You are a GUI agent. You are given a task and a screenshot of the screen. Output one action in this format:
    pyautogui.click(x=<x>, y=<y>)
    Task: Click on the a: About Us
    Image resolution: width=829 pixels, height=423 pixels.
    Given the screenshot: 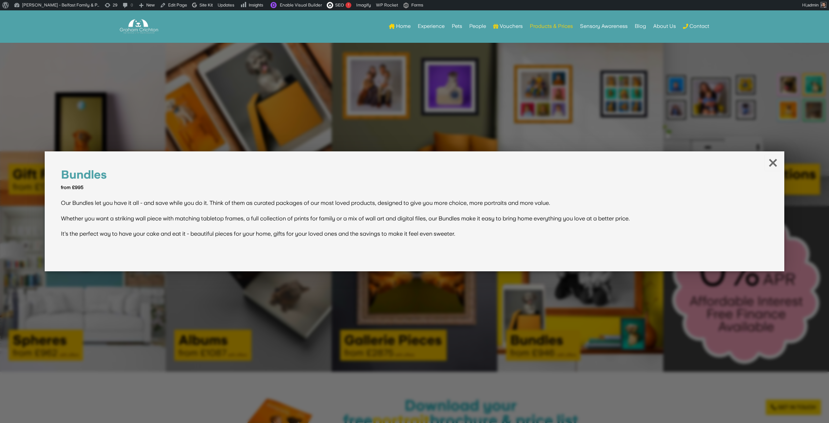 What is the action you would take?
    pyautogui.click(x=665, y=26)
    